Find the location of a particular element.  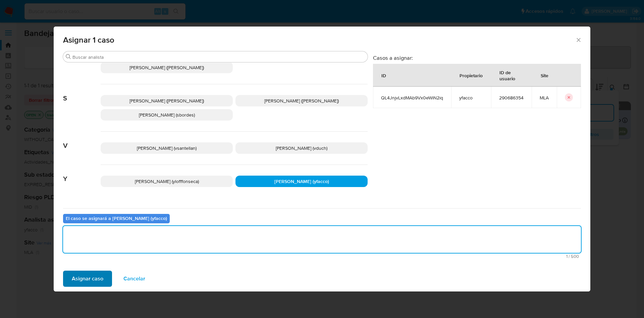

h3: Casos a asignar: is located at coordinates (477, 58).